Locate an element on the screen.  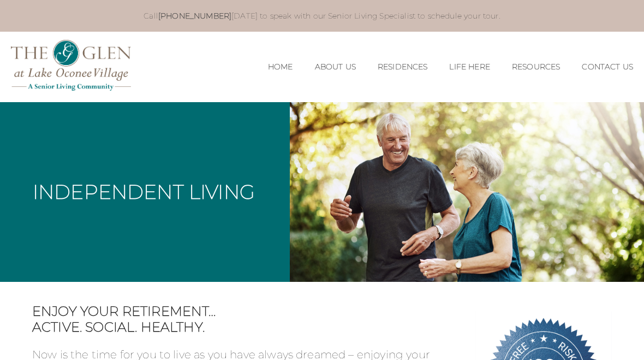
a: About Us is located at coordinates (335, 66).